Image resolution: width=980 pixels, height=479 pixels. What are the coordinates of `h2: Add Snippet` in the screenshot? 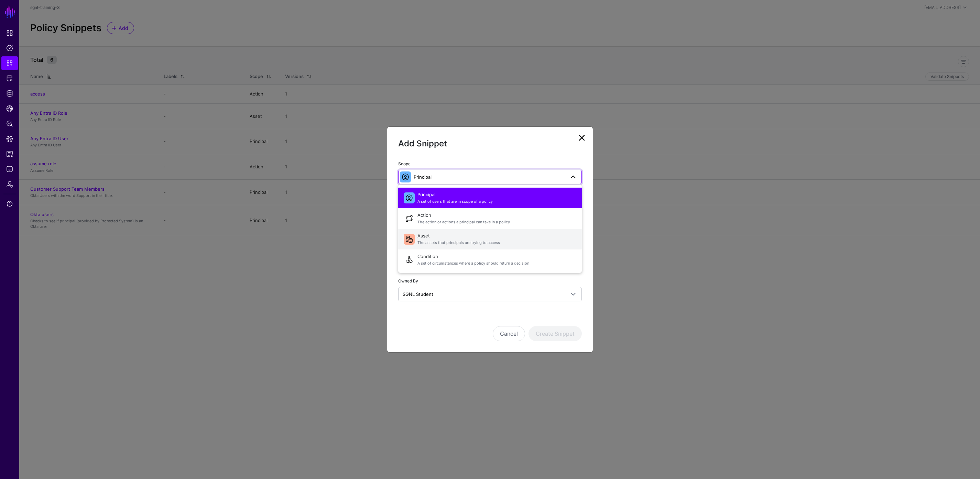 It's located at (490, 144).